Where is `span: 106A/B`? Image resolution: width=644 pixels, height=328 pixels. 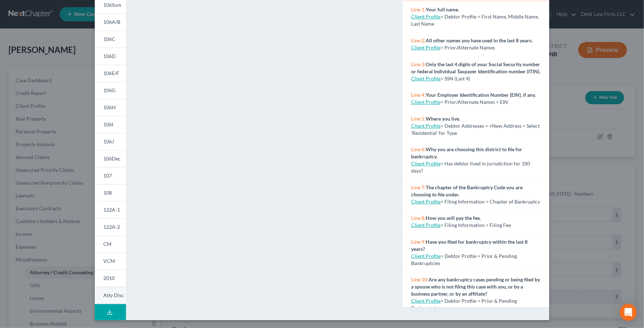 span: 106A/B is located at coordinates (112, 22).